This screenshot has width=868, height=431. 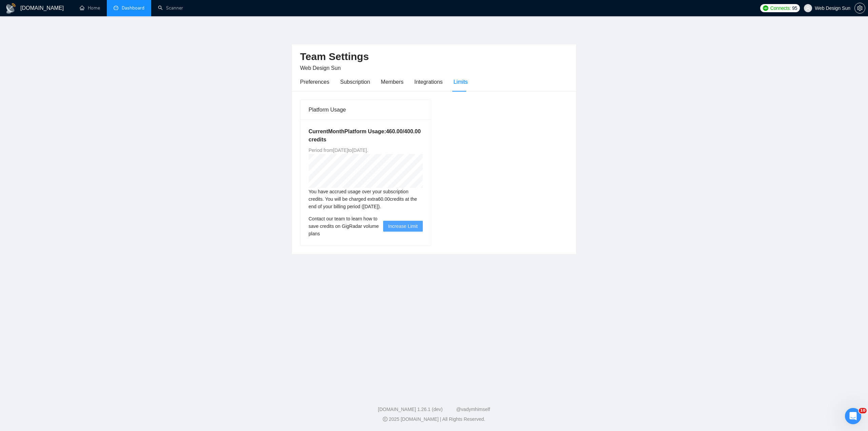 I want to click on img: logo, so click(x=11, y=9).